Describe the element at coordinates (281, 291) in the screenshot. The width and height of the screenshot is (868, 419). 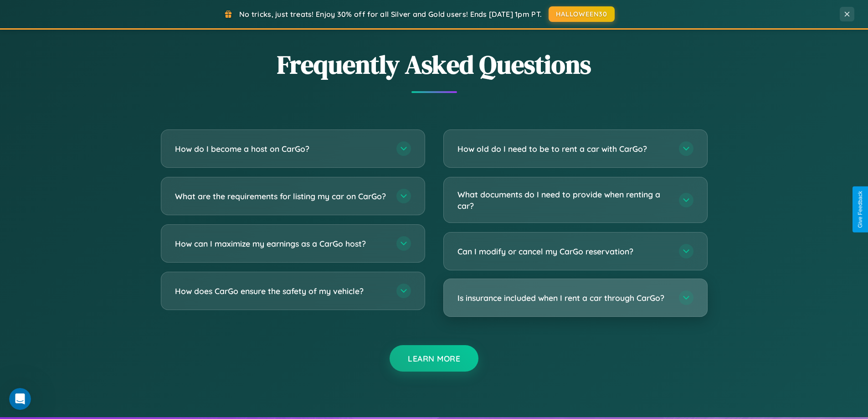
I see `h3: How does CarGo ensure the safety of my vehicle?` at that location.